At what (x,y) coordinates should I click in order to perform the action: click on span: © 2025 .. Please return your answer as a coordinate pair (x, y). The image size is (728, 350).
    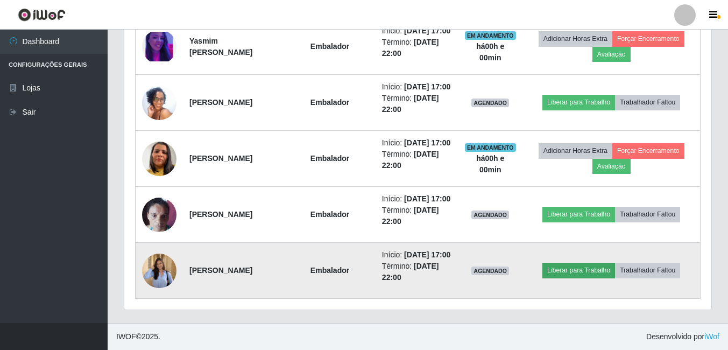
    Looking at the image, I should click on (138, 336).